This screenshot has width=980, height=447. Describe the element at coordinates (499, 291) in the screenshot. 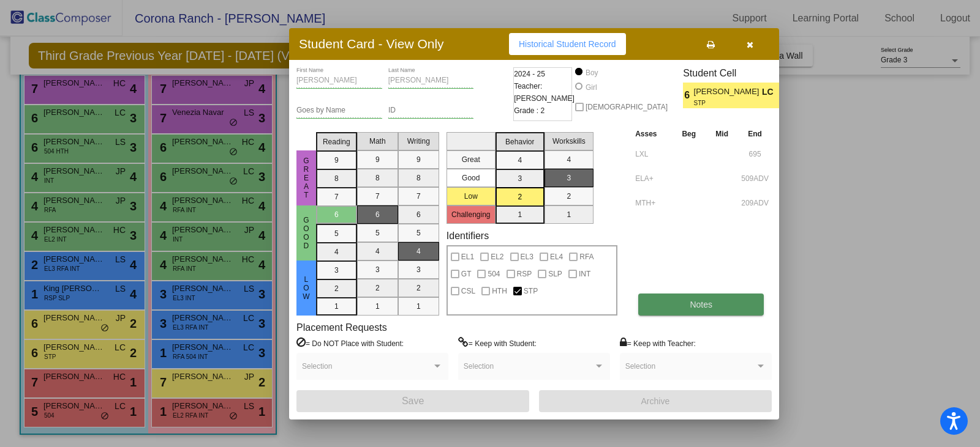

I see `span: HTH` at that location.